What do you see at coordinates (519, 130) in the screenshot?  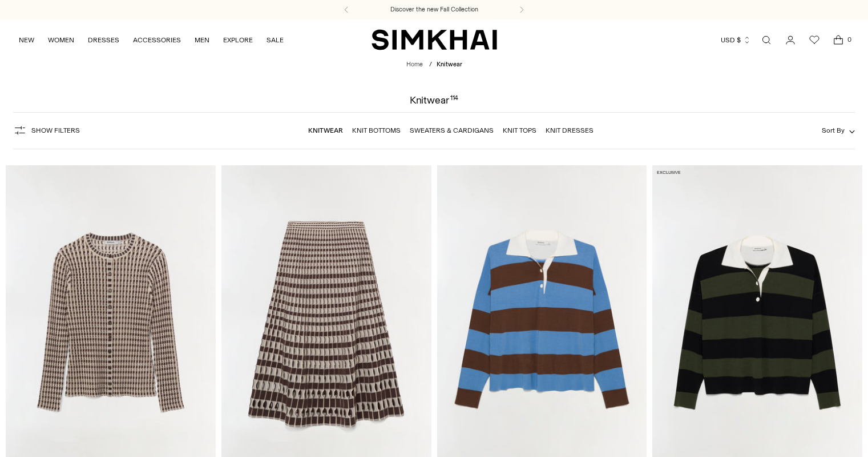 I see `a: Knit Tops` at bounding box center [519, 130].